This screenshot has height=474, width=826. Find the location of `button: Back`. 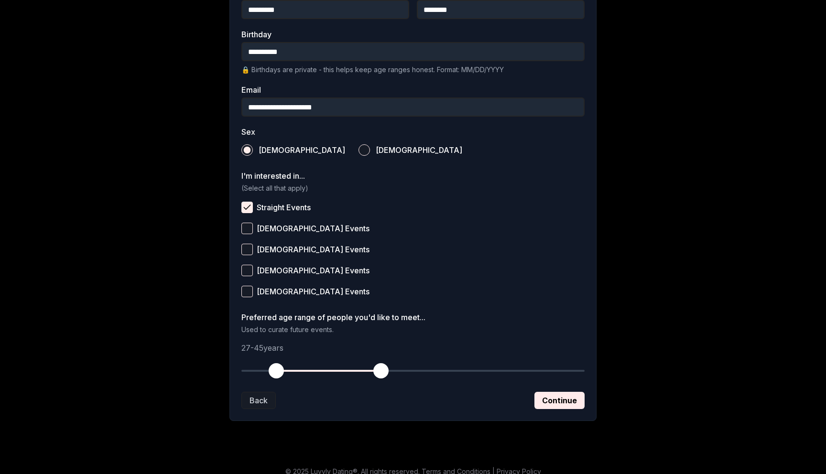

button: Back is located at coordinates (259, 401).